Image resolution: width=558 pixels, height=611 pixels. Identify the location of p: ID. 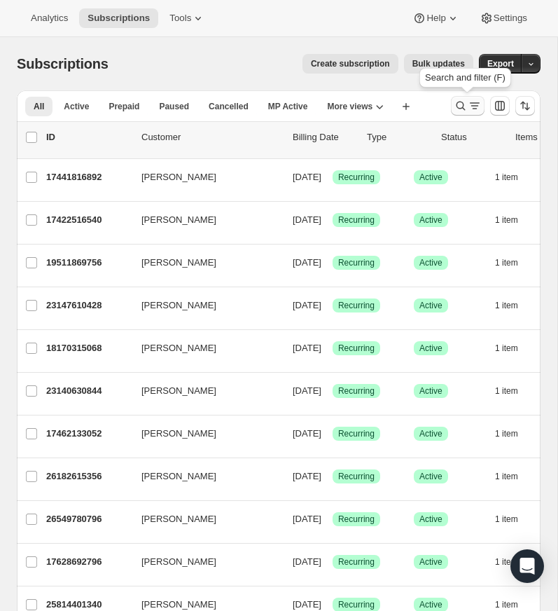
(88, 137).